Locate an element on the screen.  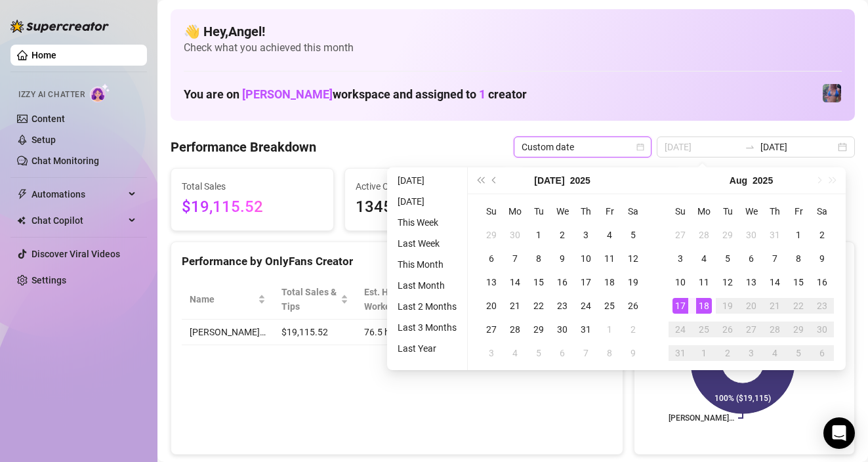
td: 2025-08-12 is located at coordinates (727, 282).